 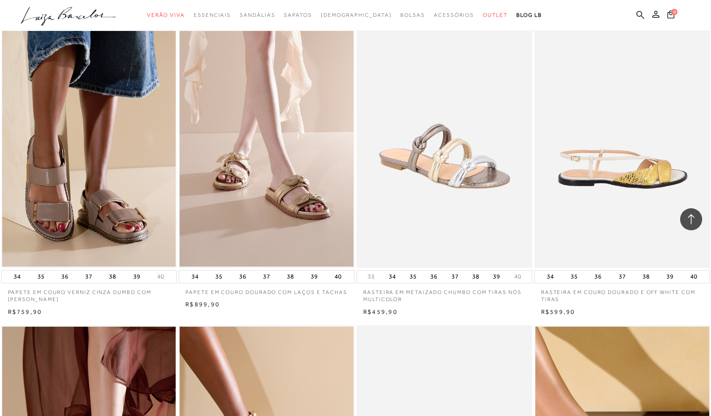 I want to click on p: RASTEIRA EM METAIZADO CHUMBO COM TIRAS NÓS MULTICOLOR, so click(x=445, y=293).